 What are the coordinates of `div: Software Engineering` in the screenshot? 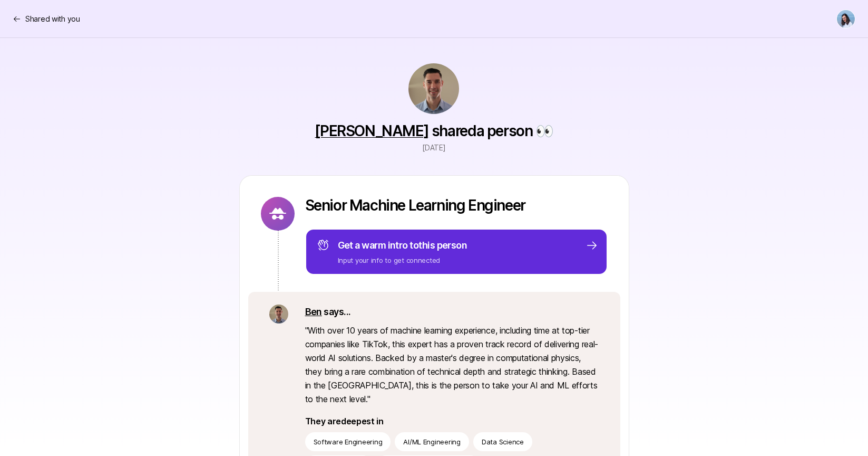 It's located at (348, 442).